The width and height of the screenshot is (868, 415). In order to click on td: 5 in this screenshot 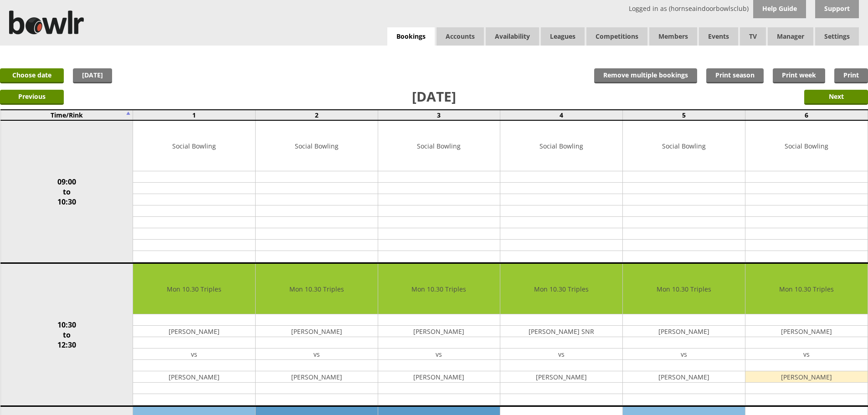, I will do `click(684, 115)`.